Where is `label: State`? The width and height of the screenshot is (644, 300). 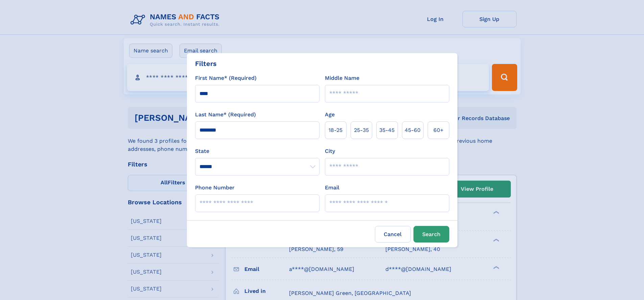
label: State is located at coordinates (257, 151).